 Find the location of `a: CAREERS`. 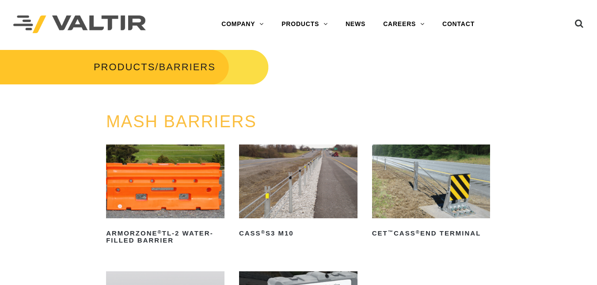

a: CAREERS is located at coordinates (404, 24).